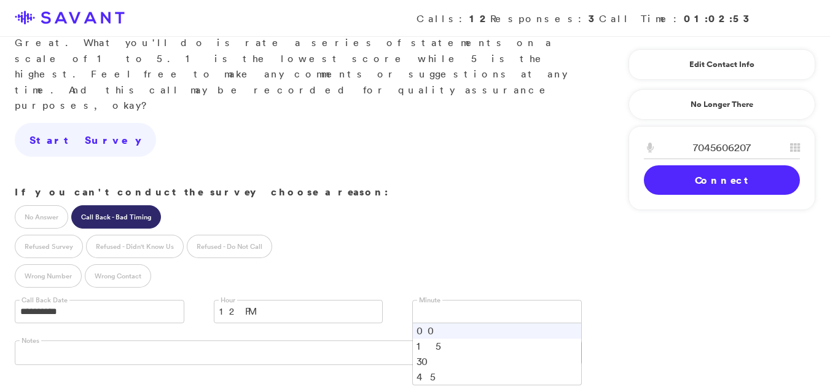 This screenshot has width=830, height=389. What do you see at coordinates (722, 180) in the screenshot?
I see `a: Connect` at bounding box center [722, 180].